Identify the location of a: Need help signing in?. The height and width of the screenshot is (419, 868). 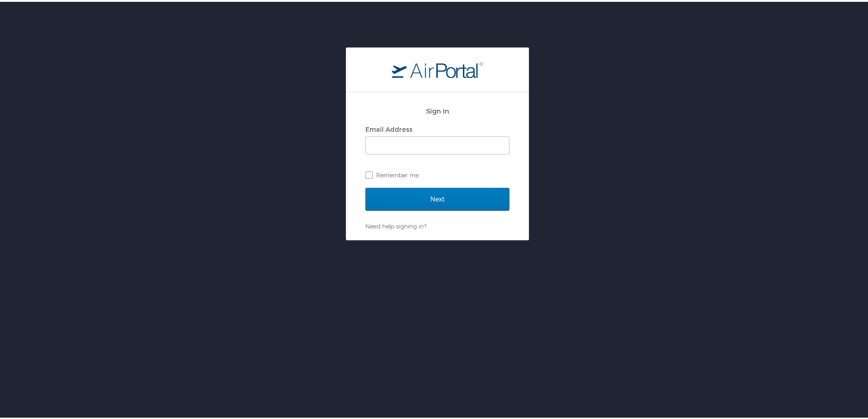
(396, 224).